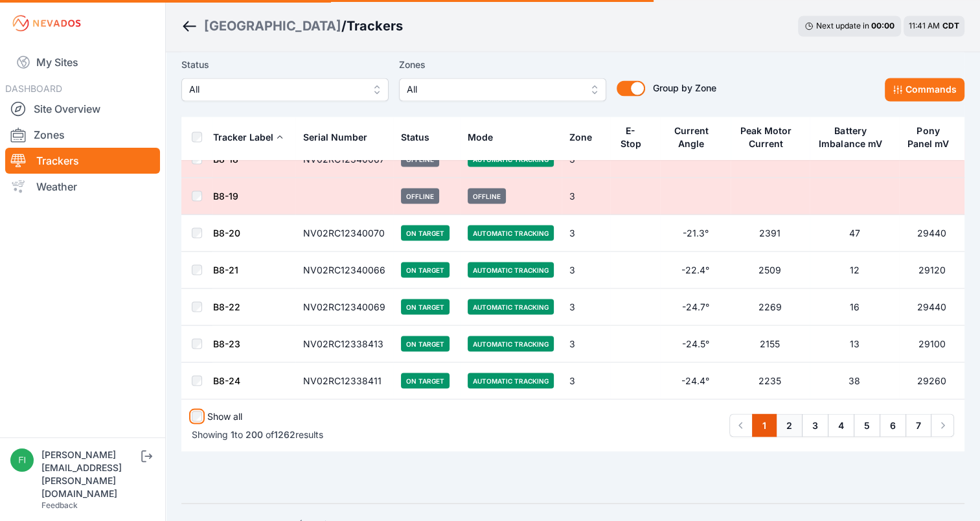 The image size is (980, 521). I want to click on img: Nevados, so click(47, 23).